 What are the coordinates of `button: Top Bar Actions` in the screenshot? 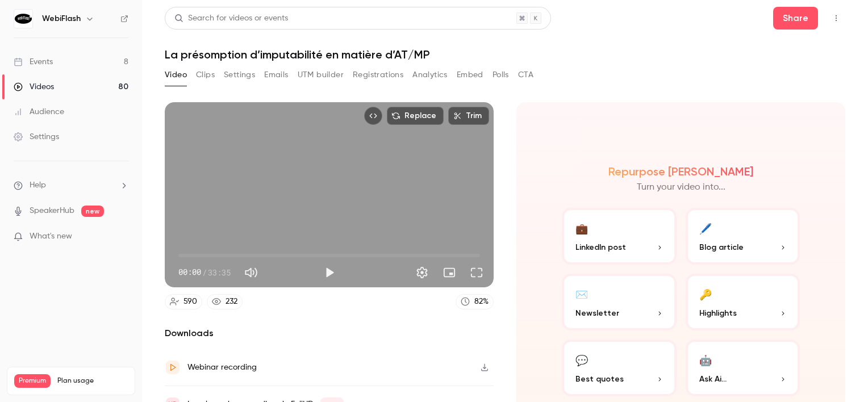 It's located at (836, 18).